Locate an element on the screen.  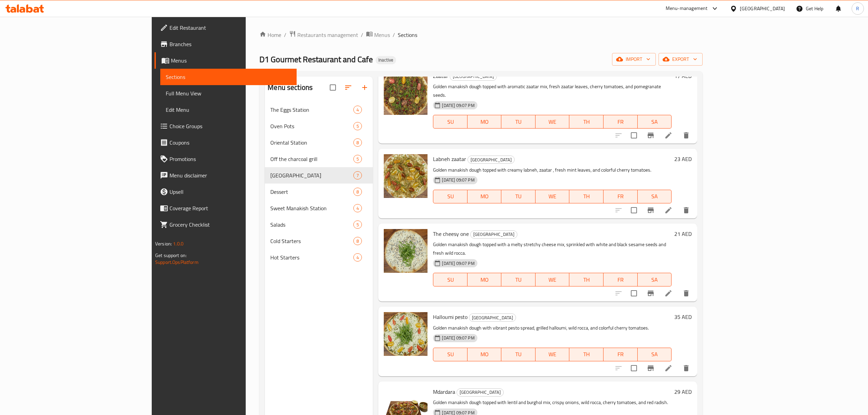
button: import is located at coordinates (634, 59).